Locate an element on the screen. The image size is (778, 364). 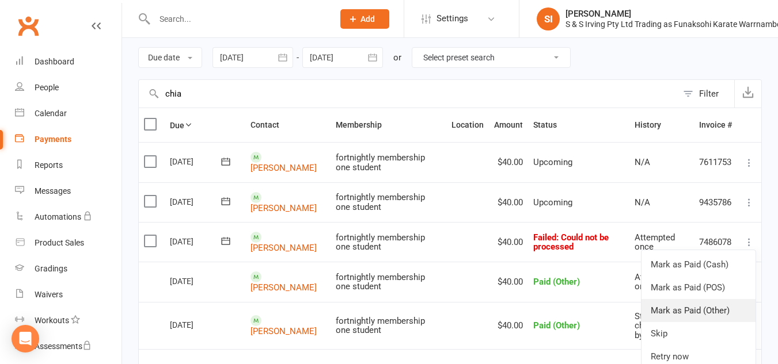
th: Membership is located at coordinates (389, 125).